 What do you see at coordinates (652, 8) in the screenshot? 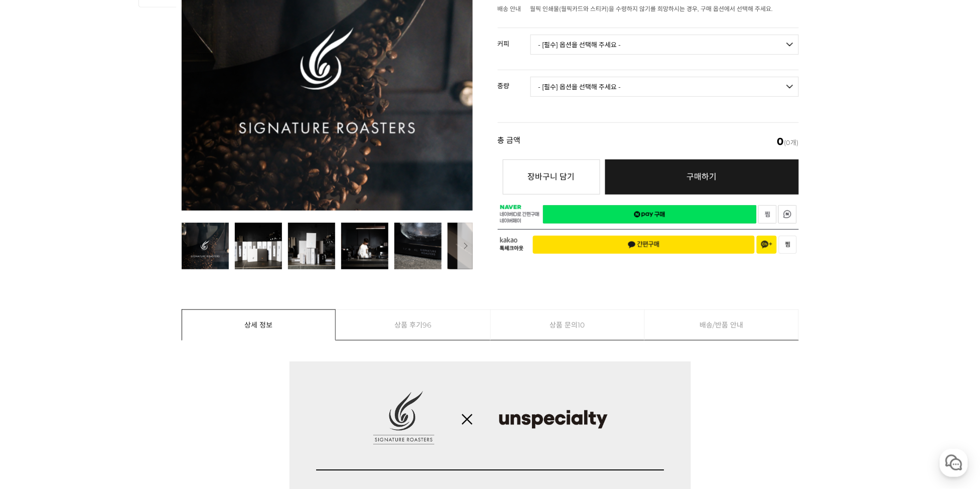
I see `span: 월픽 인쇄물(월픽카드와 스티커)을 수령하지 않기를 희망하시는 경우, 구매 옵션에서 선택해 주세요.` at bounding box center [652, 8].